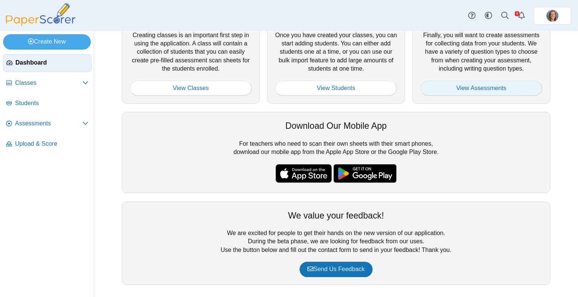  I want to click on a: ps.WNEQT33M2D3P2Tkp, so click(552, 16).